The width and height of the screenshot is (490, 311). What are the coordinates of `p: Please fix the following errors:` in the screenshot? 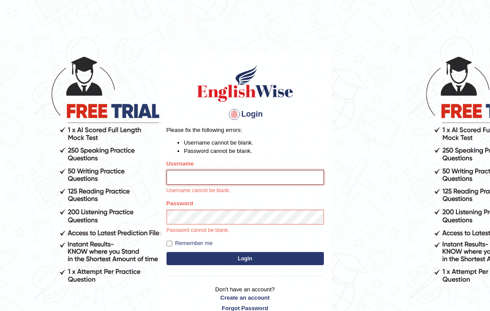 It's located at (245, 130).